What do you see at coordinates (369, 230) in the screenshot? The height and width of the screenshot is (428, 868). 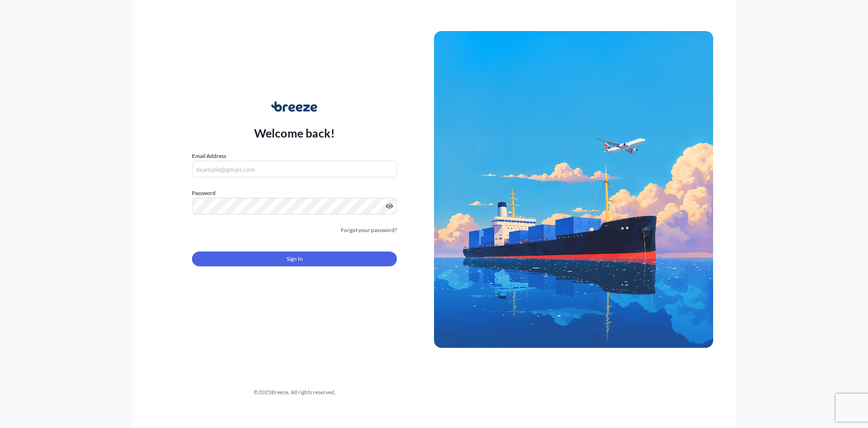 I see `a: Forgot your password?` at bounding box center [369, 230].